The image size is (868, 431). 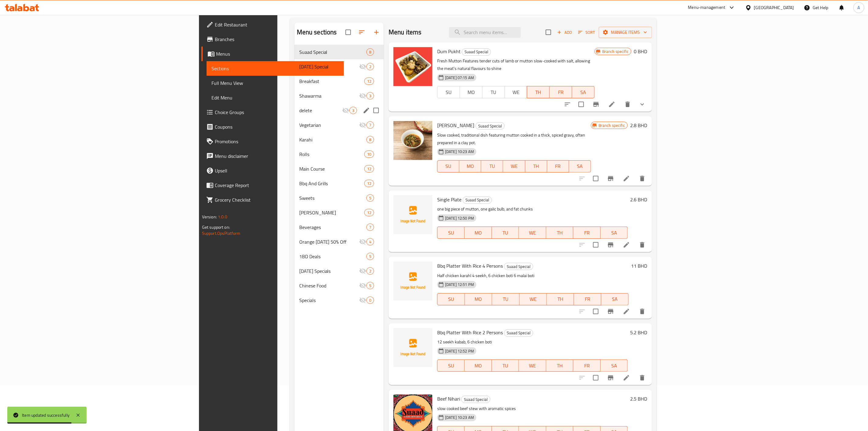 I want to click on span: 12, so click(x=369, y=183).